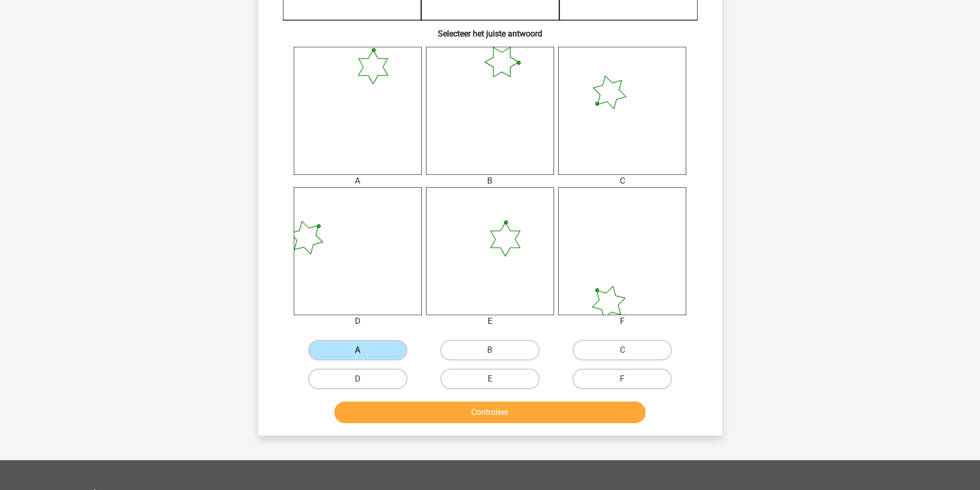 Image resolution: width=980 pixels, height=490 pixels. I want to click on label: F, so click(622, 379).